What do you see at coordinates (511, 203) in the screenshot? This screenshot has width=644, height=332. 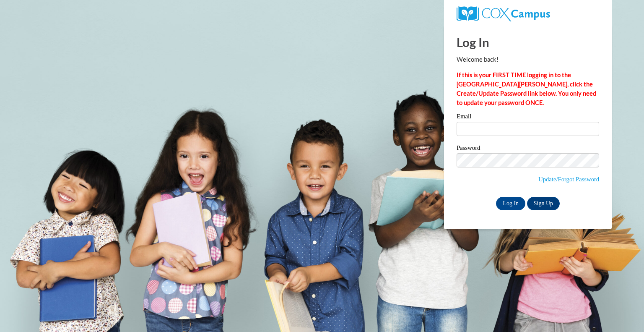 I see `input: Log In` at bounding box center [511, 203].